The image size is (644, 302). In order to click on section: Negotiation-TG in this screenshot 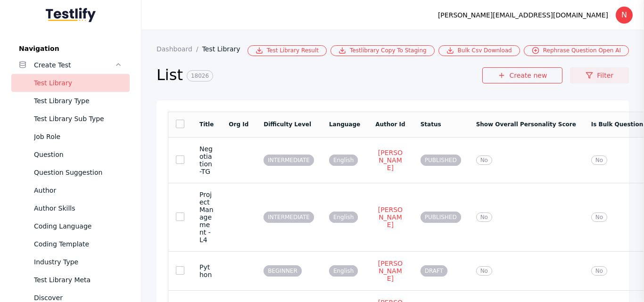, I will do `click(206, 160)`.